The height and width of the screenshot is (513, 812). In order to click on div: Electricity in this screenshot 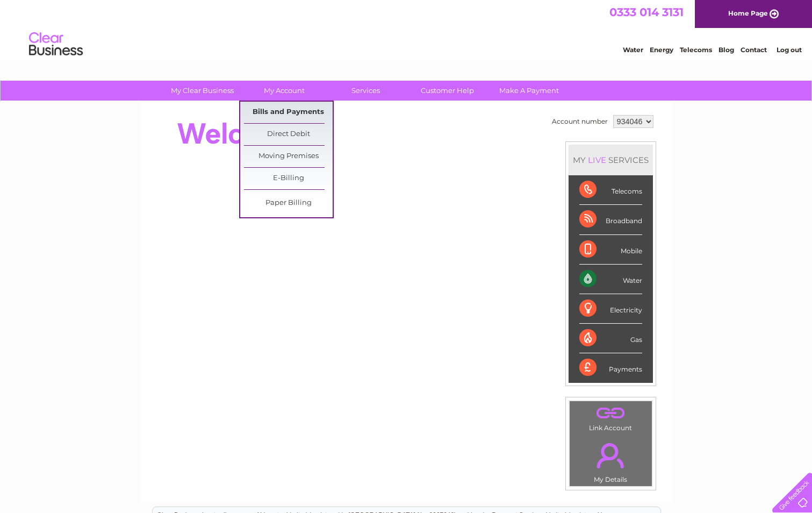, I will do `click(610, 309)`.